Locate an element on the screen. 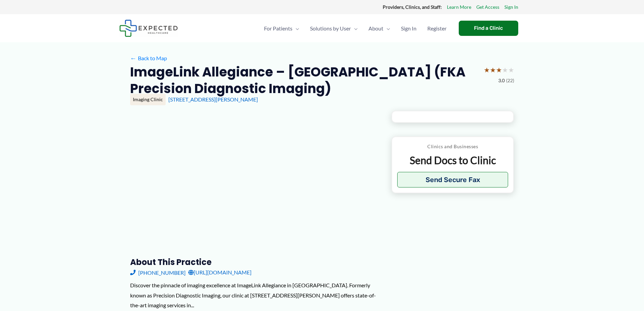 The height and width of the screenshot is (311, 644). a: AboutMenu Toggle is located at coordinates (380, 29).